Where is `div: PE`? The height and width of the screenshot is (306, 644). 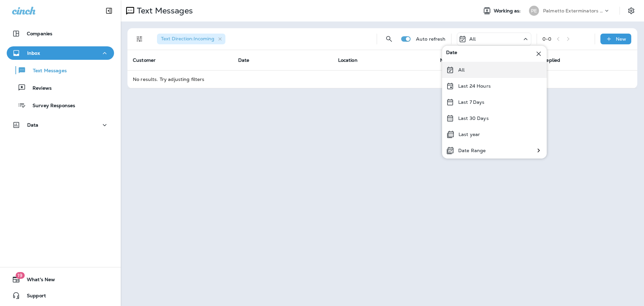 div: PE is located at coordinates (534, 11).